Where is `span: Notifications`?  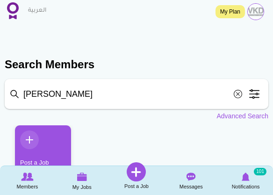
span: Notifications is located at coordinates (246, 187).